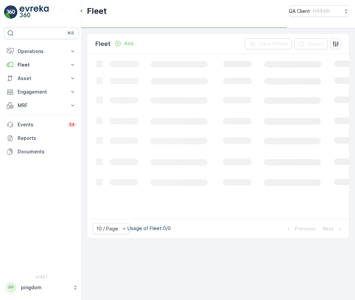  Describe the element at coordinates (41, 92) in the screenshot. I see `p: Engagement` at that location.